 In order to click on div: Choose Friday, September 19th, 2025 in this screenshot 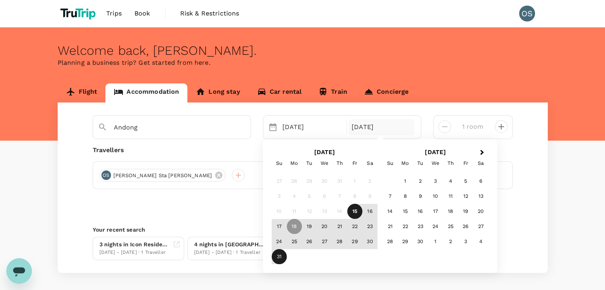, I will do `click(466, 212)`.